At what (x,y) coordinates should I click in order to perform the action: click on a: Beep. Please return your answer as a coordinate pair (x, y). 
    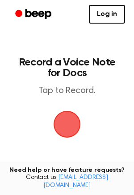
    Looking at the image, I should click on (34, 14).